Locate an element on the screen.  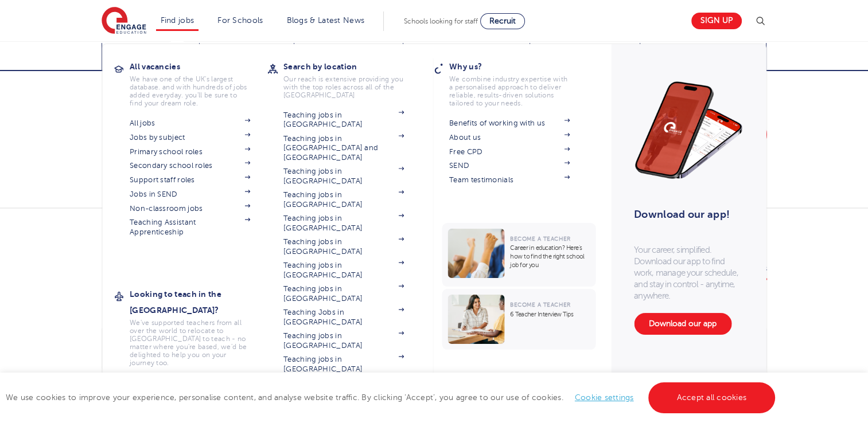
a: All vacanciesWe have one of the UK's largest database. and with hundreds of jobs added everyday. ... is located at coordinates (199, 83).